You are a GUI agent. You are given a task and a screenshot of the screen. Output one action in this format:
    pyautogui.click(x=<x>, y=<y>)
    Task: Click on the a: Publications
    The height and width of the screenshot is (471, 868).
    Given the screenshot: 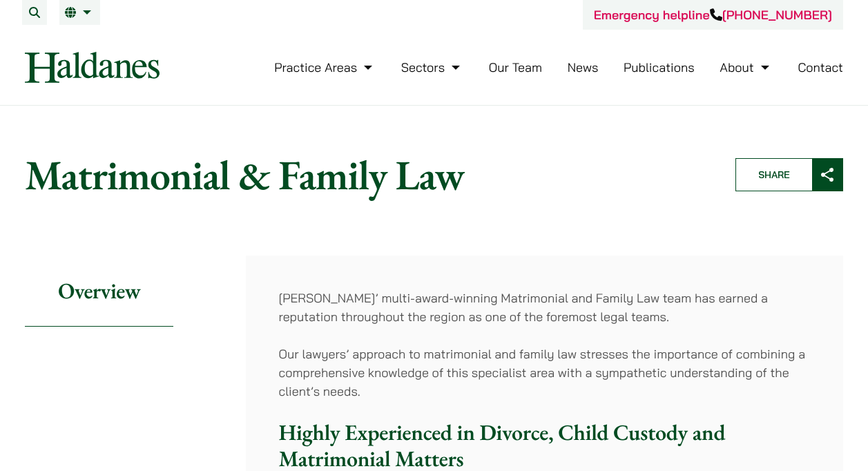 What is the action you would take?
    pyautogui.click(x=659, y=67)
    